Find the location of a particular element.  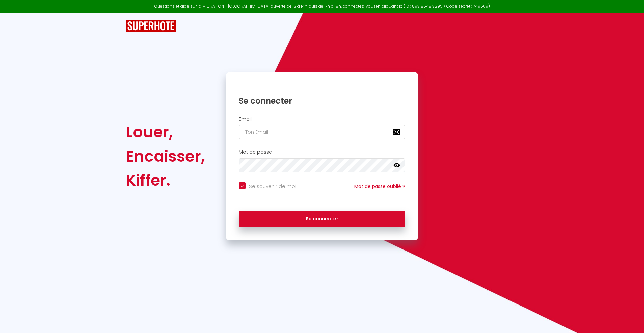

div: Encaisser, is located at coordinates (165, 156).